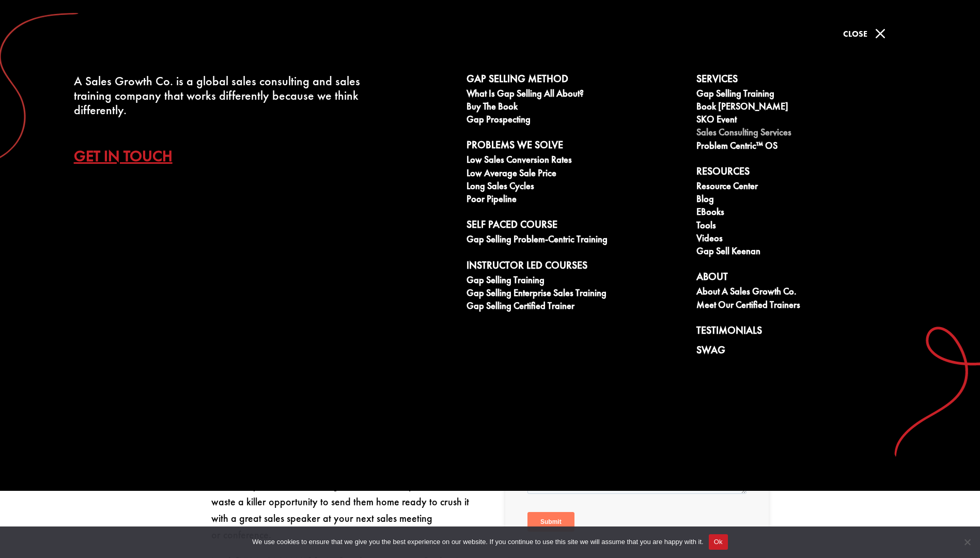  What do you see at coordinates (806, 253) in the screenshot?
I see `a: Gap Sell Keenan` at bounding box center [806, 253].